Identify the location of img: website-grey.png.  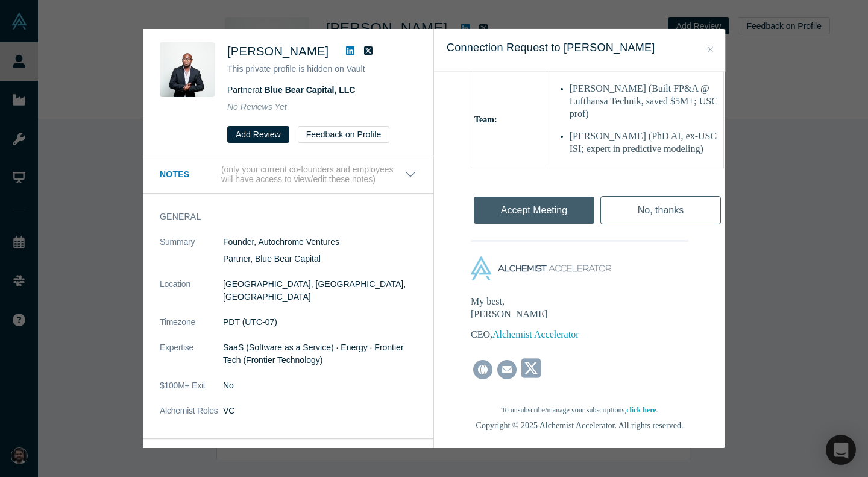
(483, 370).